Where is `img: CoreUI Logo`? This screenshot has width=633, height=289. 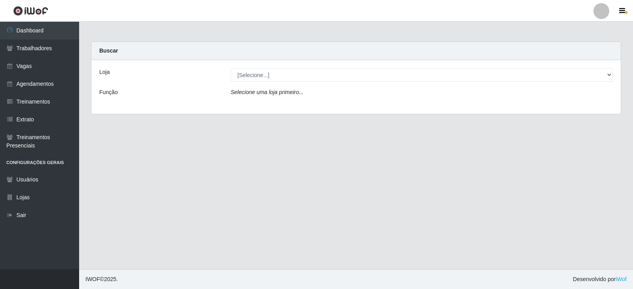
img: CoreUI Logo is located at coordinates (30, 11).